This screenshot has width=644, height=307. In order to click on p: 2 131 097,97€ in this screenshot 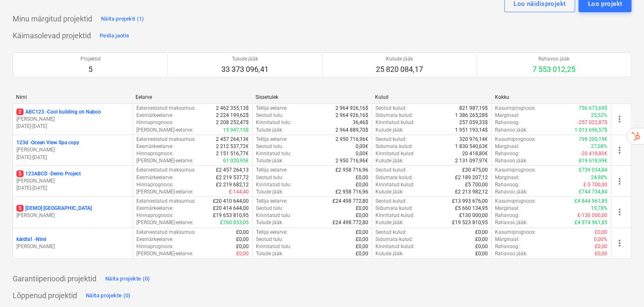, I will do `click(471, 161)`.